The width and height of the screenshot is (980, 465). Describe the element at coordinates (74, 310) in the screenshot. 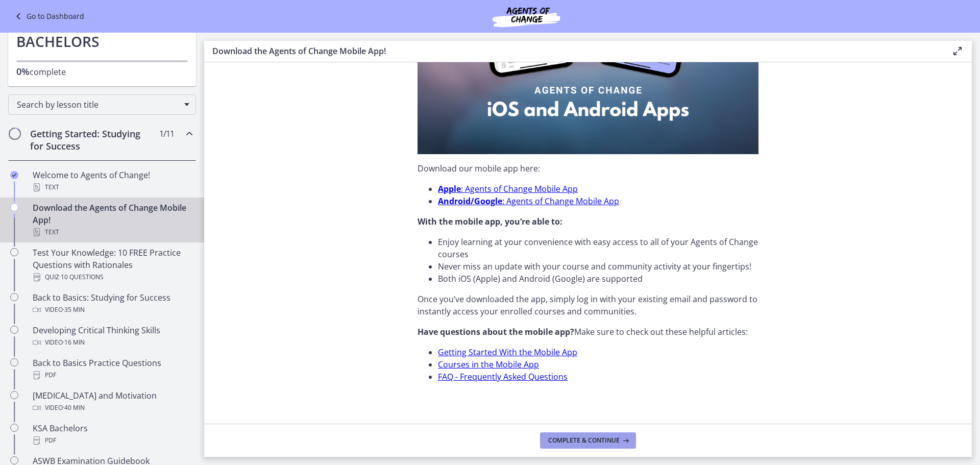

I see `span: · 35 min` at that location.